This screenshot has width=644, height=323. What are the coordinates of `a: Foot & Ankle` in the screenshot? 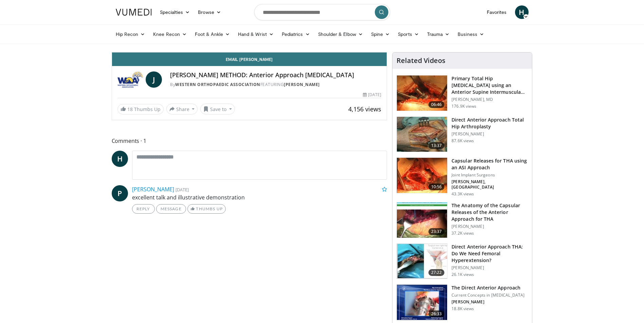 It's located at (212, 34).